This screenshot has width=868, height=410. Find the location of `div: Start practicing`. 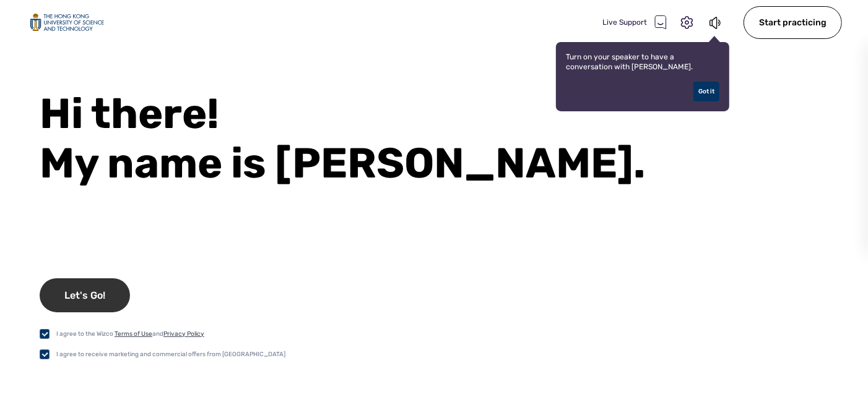

div: Start practicing is located at coordinates (792, 22).